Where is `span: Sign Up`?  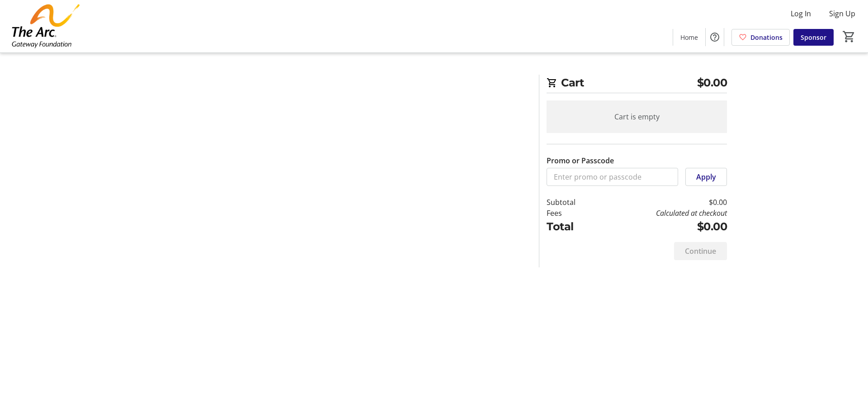 span: Sign Up is located at coordinates (842, 14).